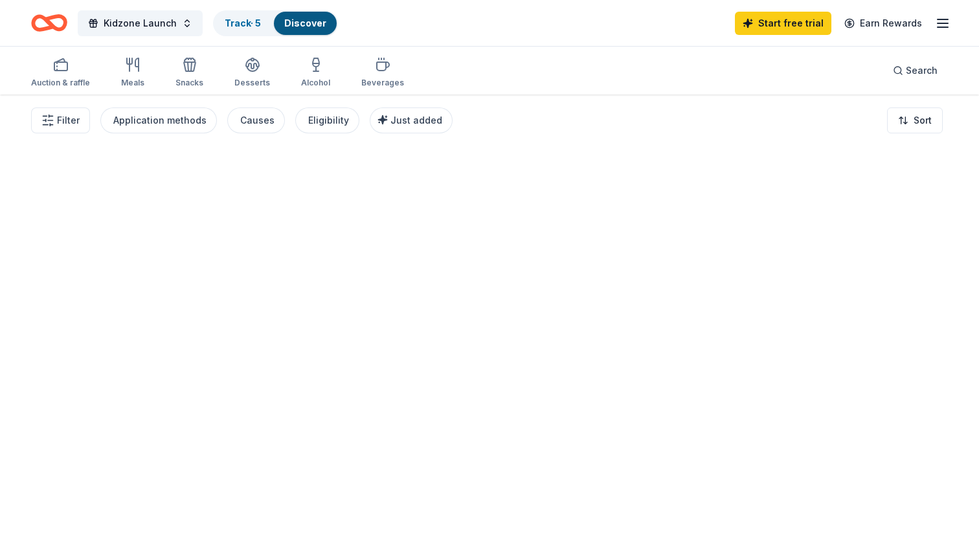 This screenshot has height=560, width=979. Describe the element at coordinates (189, 73) in the screenshot. I see `button: Snacks` at that location.